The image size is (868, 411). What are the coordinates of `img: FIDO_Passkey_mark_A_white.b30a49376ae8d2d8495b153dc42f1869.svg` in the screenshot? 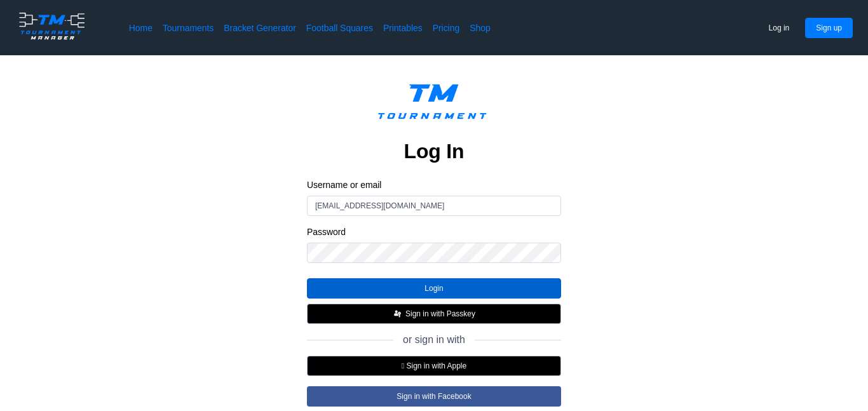 It's located at (398, 314).